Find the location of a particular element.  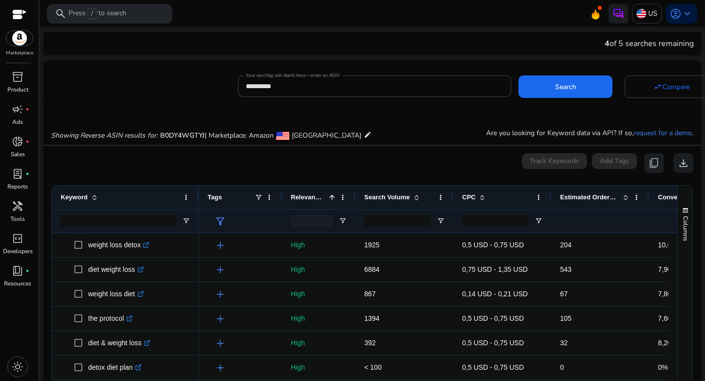

span: Search Volume is located at coordinates (387, 197).